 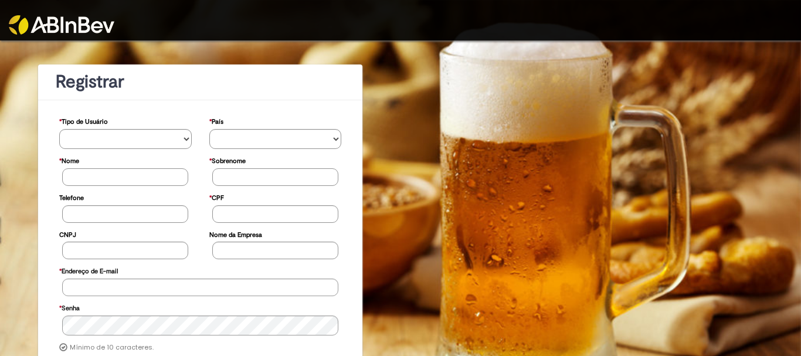 I want to click on label: País, so click(x=216, y=120).